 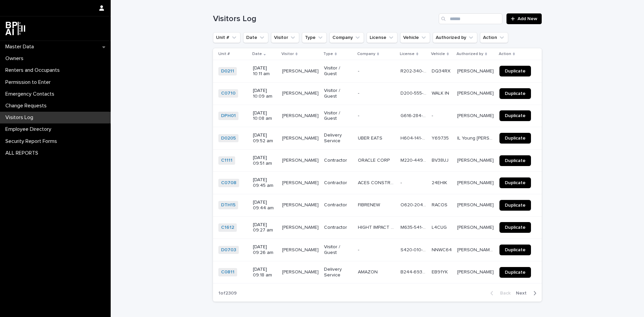 I want to click on button: Authorized by, so click(x=455, y=38).